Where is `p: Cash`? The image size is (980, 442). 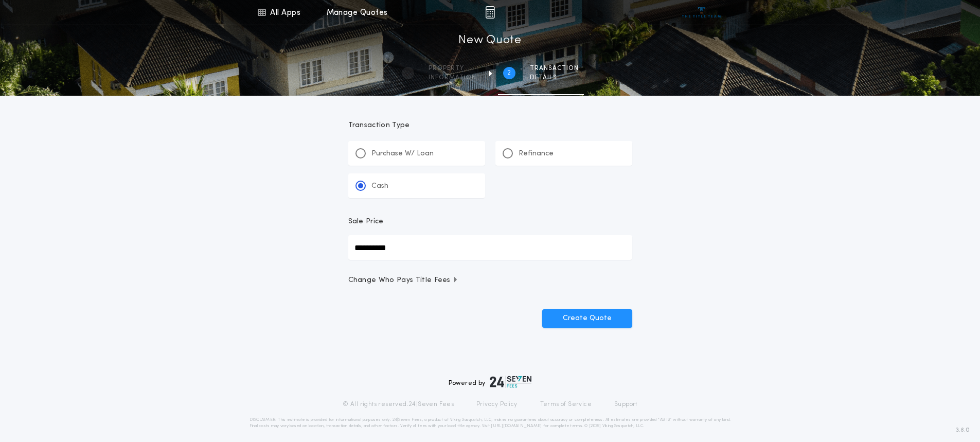 p: Cash is located at coordinates (380, 187).